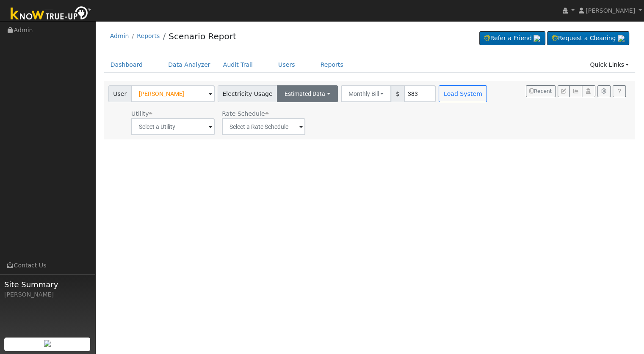  I want to click on span: Site Summary, so click(47, 284).